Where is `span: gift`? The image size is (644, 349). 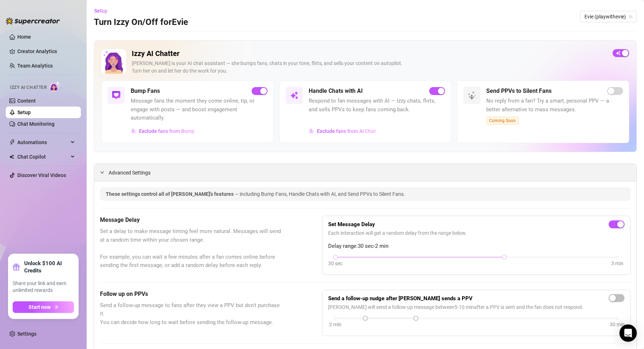
span: gift is located at coordinates (16, 267).